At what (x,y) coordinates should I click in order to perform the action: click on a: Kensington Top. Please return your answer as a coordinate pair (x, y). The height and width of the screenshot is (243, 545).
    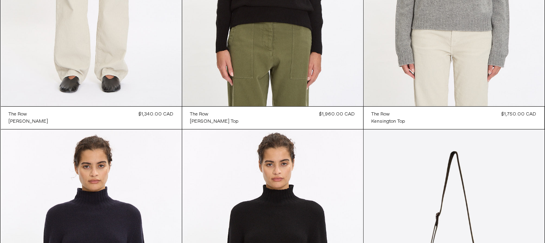
    Looking at the image, I should click on (389, 121).